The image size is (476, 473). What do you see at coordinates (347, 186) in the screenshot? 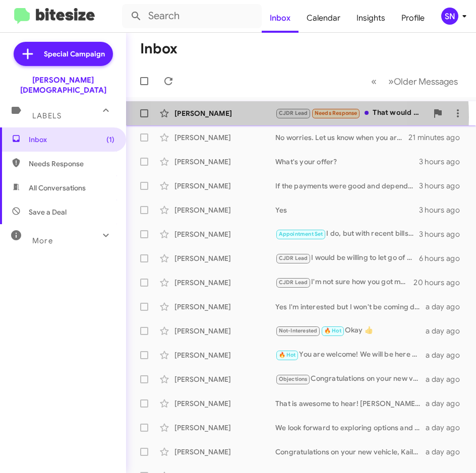
I see `div: If the payments were good and depending on what you have` at bounding box center [347, 186].